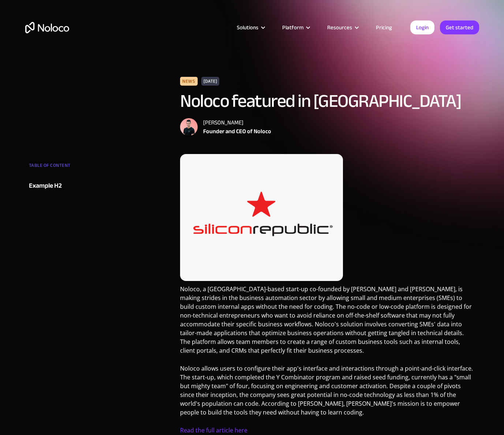 The height and width of the screenshot is (435, 504). What do you see at coordinates (213, 430) in the screenshot?
I see `a: Read the full article here` at bounding box center [213, 430].